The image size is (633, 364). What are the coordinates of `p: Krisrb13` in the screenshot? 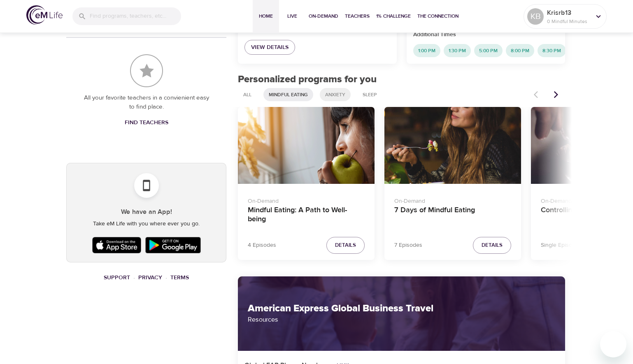 It's located at (569, 13).